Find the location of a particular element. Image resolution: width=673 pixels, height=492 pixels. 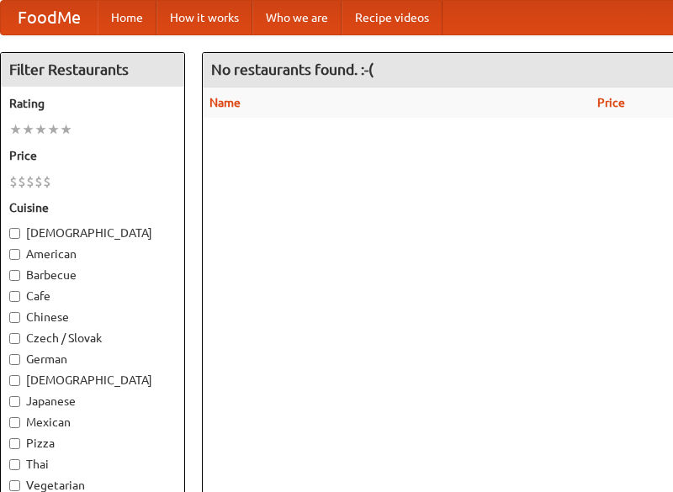

label: Pizza is located at coordinates (93, 443).